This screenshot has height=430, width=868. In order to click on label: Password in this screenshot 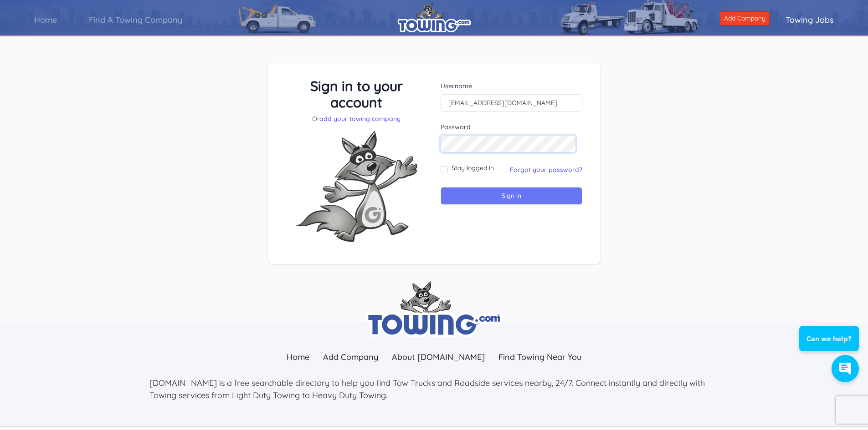, I will do `click(511, 127)`.